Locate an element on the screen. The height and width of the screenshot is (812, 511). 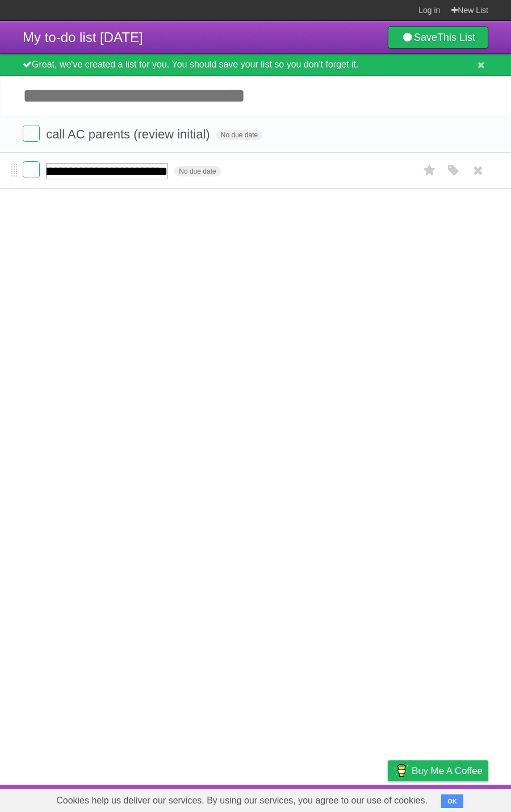
a: SaveThis List is located at coordinates (437, 38).